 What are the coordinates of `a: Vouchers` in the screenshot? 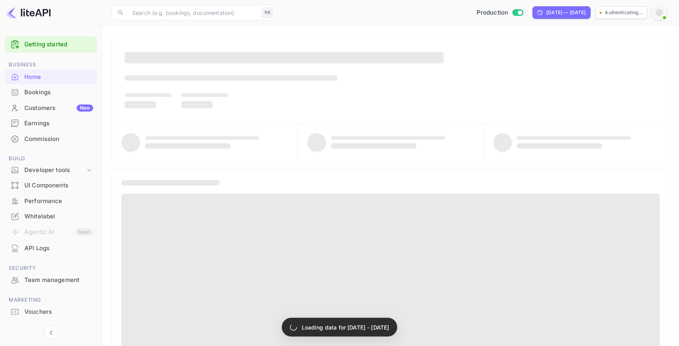 It's located at (51, 312).